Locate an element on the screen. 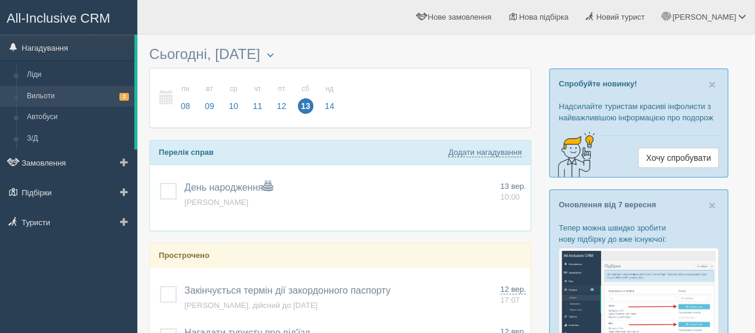 This screenshot has width=755, height=333. a: Оновлення від 7 вересня is located at coordinates (607, 205).